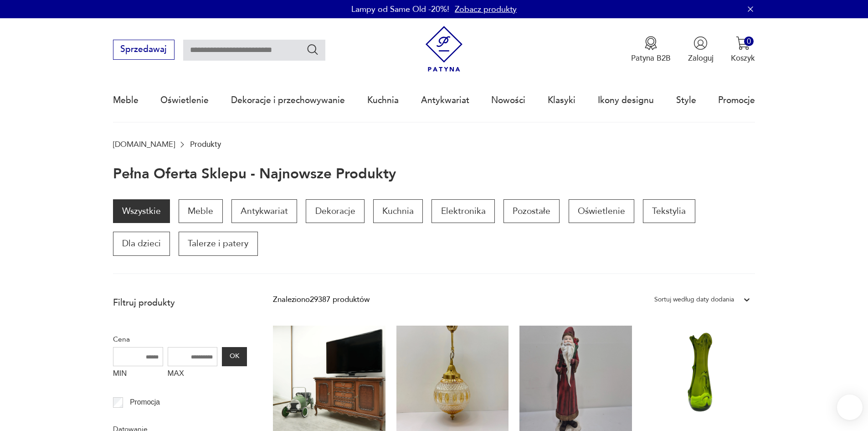 This screenshot has width=868, height=431. I want to click on p: Kuchnia, so click(398, 211).